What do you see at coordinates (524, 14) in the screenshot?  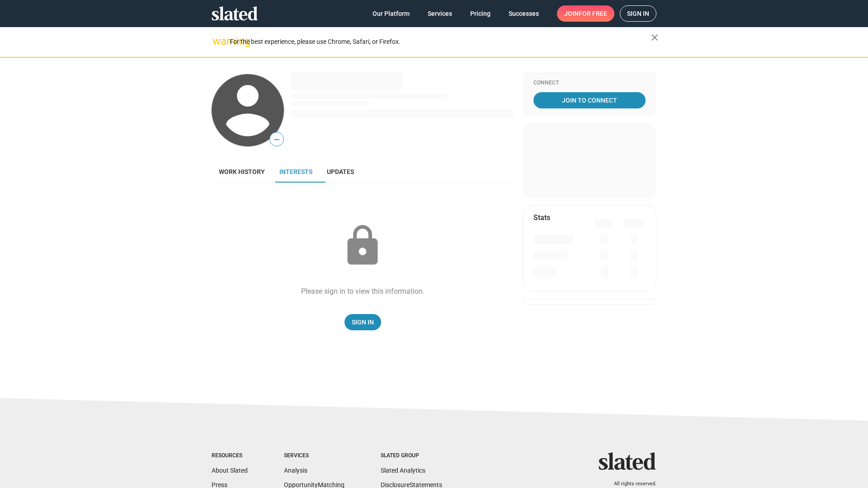 I see `a: Successes` at bounding box center [524, 14].